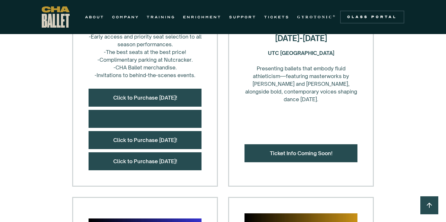 The width and height of the screenshot is (446, 222). What do you see at coordinates (301, 153) in the screenshot?
I see `a: Ticket Info Coming Soon!` at bounding box center [301, 153].